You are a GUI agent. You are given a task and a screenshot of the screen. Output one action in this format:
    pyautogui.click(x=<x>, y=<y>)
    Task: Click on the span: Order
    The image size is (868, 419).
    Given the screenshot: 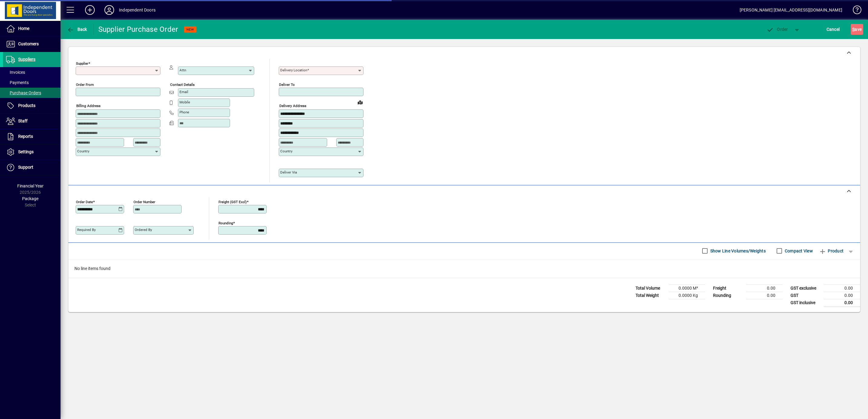 What is the action you would take?
    pyautogui.click(x=777, y=30)
    